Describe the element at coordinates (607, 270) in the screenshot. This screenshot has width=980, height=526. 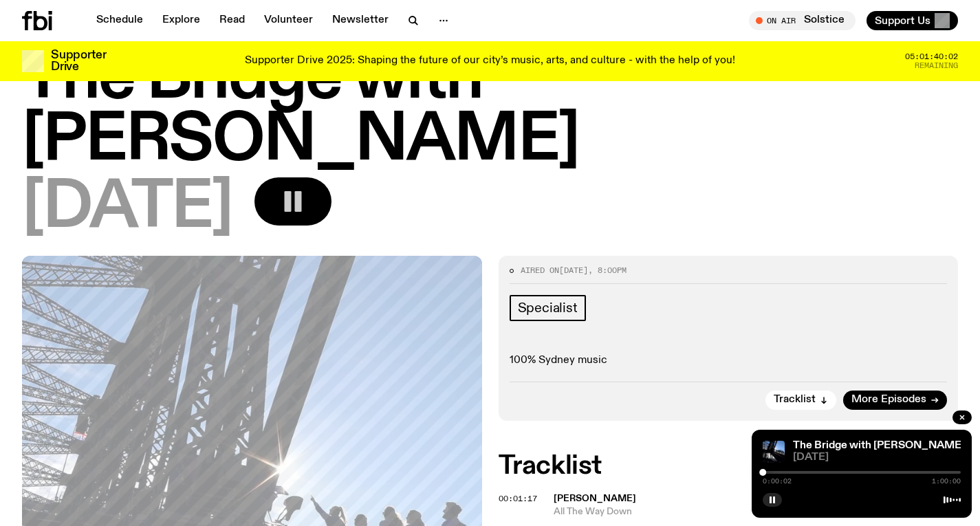
I see `span: , 8:00pm` at that location.